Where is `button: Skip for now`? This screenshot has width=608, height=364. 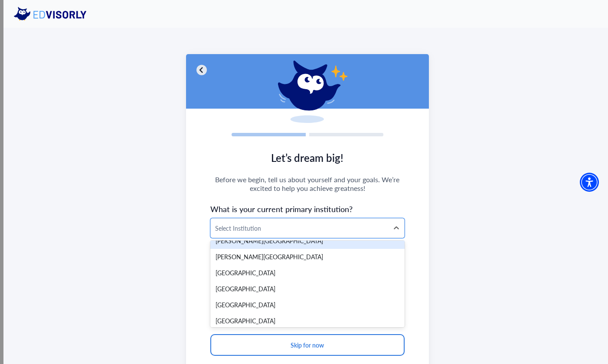 button: Skip for now is located at coordinates (307, 345).